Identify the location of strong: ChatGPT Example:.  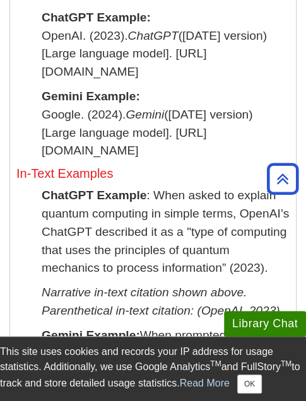
(96, 17).